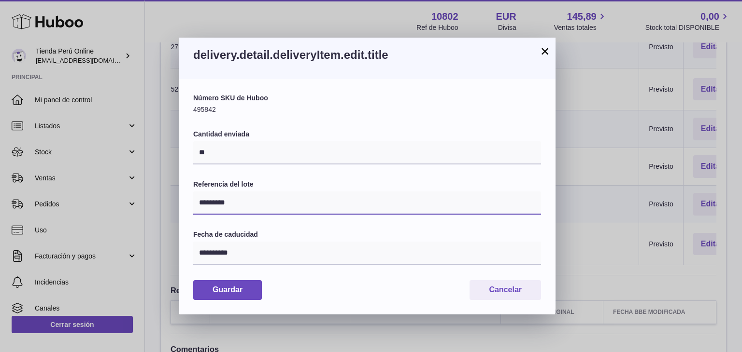 The image size is (742, 352). Describe the element at coordinates (367, 235) in the screenshot. I see `label: Fecha de caducidad` at that location.